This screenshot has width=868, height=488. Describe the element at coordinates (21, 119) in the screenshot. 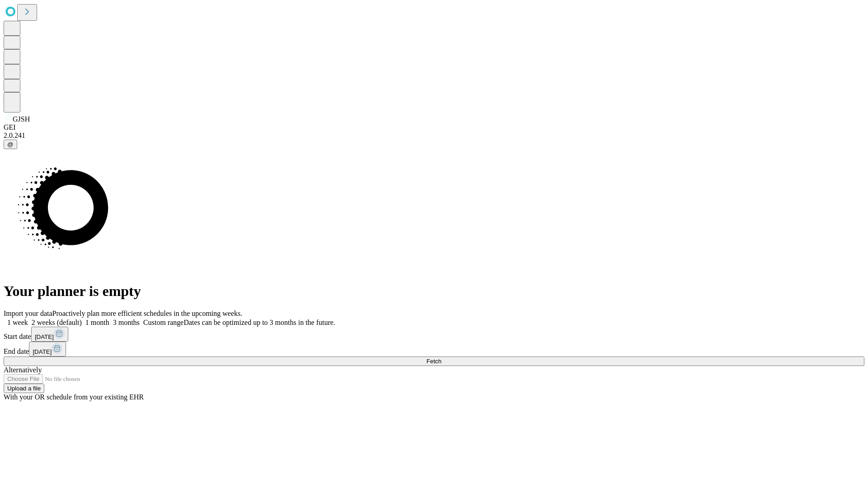

I see `span: GJSH` at that location.